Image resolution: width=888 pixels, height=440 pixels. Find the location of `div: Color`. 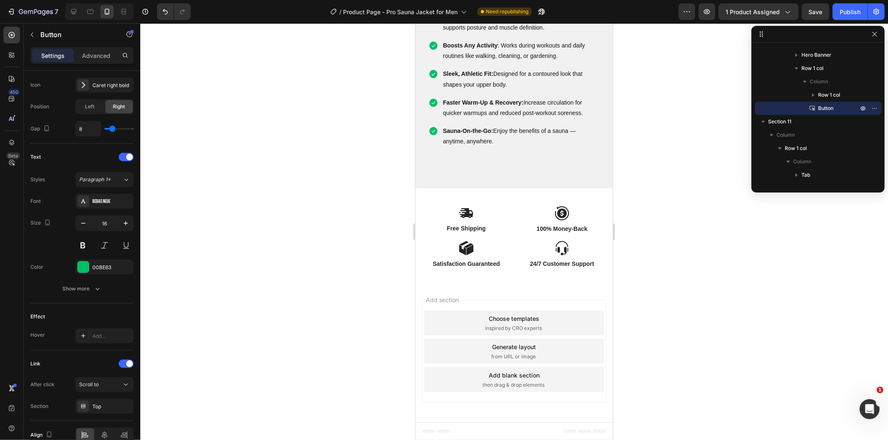

div: Color is located at coordinates (37, 267).